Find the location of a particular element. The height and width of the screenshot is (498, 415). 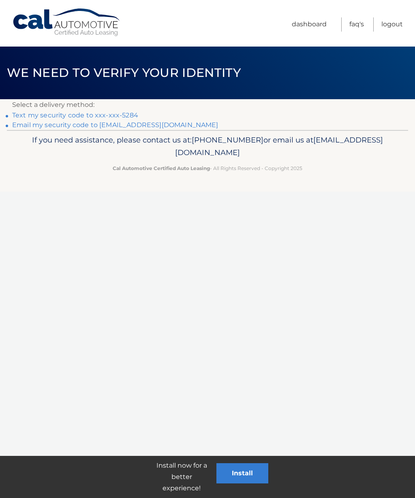

span: We need to verify your identity is located at coordinates (124, 73).